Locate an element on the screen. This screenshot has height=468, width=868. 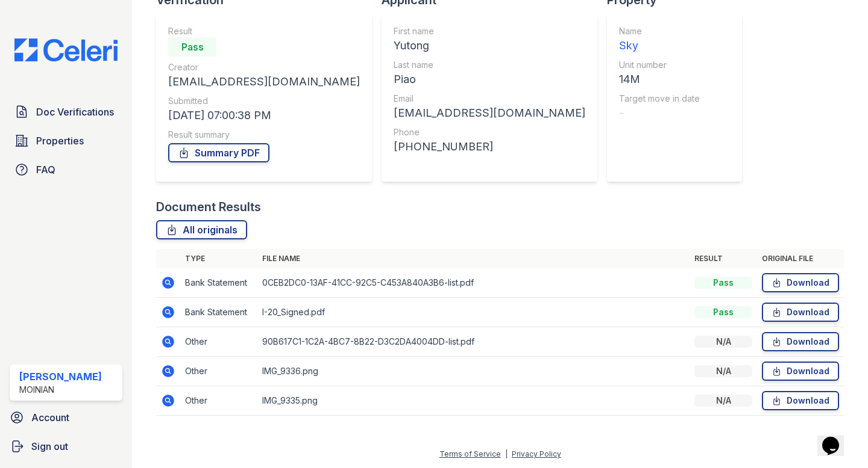
div: Name is located at coordinates (659, 31).